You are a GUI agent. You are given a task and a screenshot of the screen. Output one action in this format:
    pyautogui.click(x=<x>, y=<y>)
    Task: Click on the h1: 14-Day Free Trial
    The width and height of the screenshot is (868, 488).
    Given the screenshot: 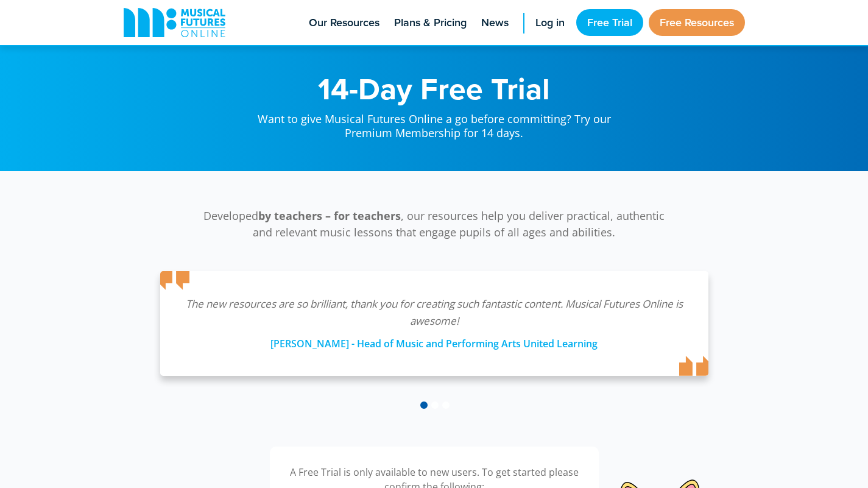 What is the action you would take?
    pyautogui.click(x=435, y=88)
    